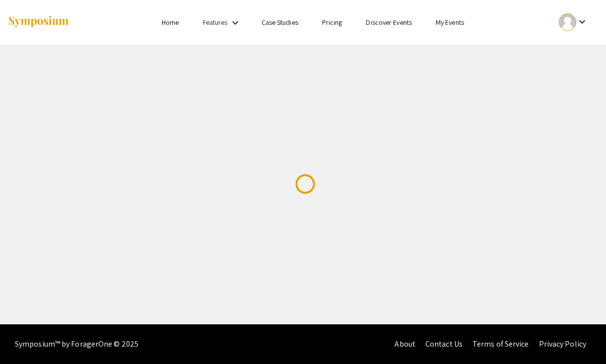 The width and height of the screenshot is (606, 364). I want to click on a: Home, so click(170, 22).